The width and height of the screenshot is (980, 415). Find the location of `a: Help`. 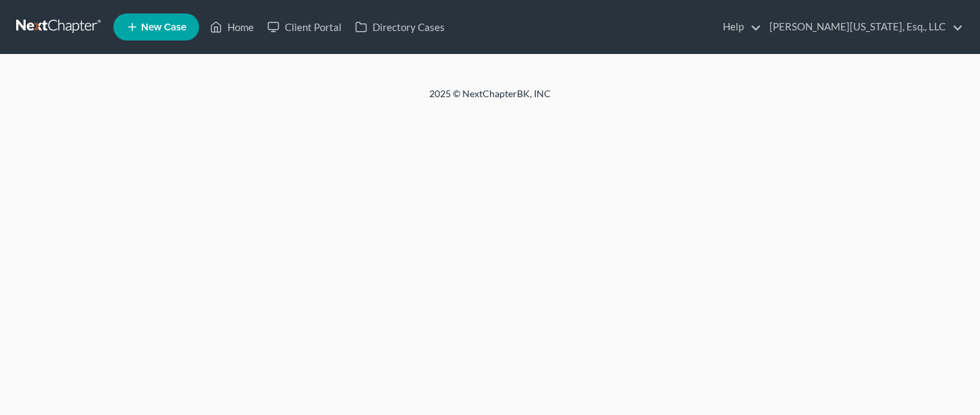

a: Help is located at coordinates (738, 27).